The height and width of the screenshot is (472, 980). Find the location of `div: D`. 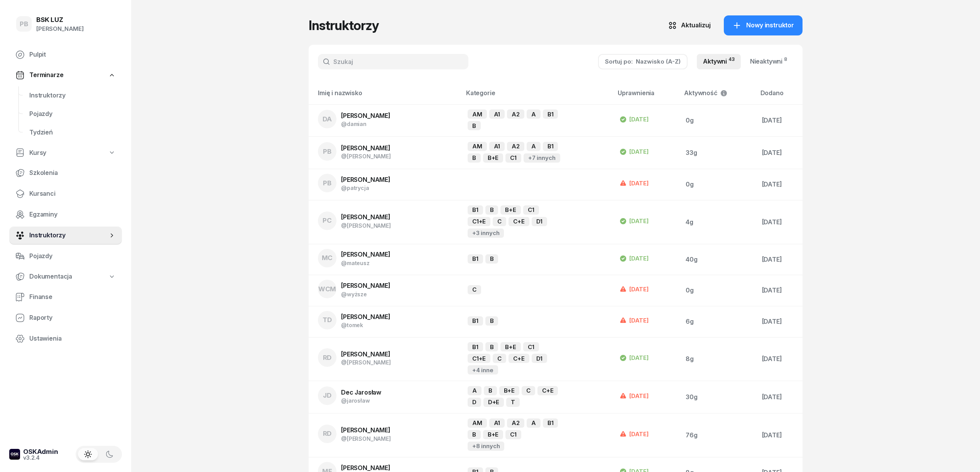

div: D is located at coordinates (474, 402).